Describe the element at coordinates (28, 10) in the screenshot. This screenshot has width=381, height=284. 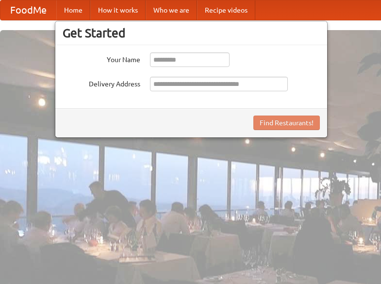
I see `a: FoodMe` at that location.